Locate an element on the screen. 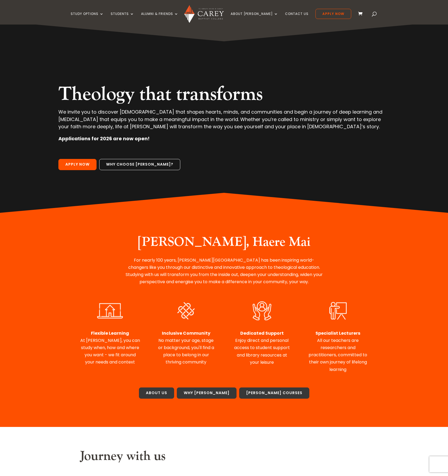 This screenshot has width=448, height=476. h2: Theology that transforms is located at coordinates (224, 96).